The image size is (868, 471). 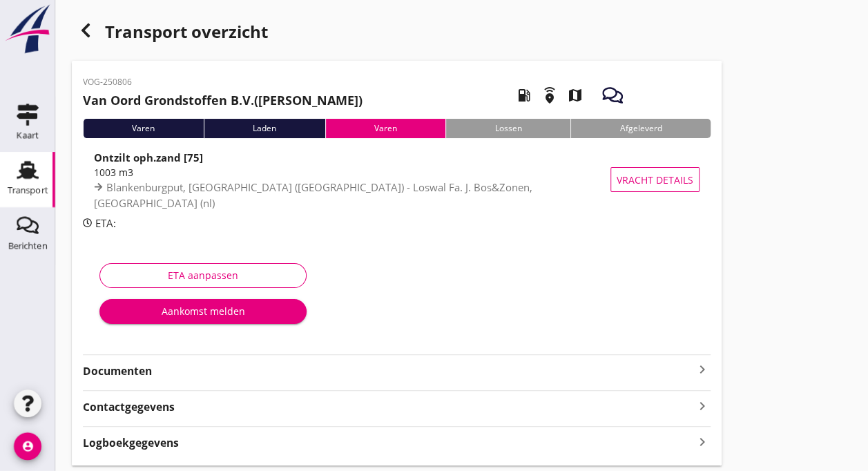 I want to click on strong: Van Oord Grondstoffen B.V., so click(x=169, y=100).